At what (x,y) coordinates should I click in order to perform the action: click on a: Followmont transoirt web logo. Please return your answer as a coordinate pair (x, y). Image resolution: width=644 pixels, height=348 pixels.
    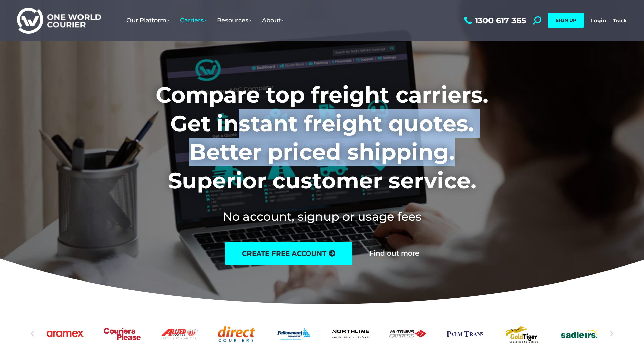
    Looking at the image, I should click on (293, 334).